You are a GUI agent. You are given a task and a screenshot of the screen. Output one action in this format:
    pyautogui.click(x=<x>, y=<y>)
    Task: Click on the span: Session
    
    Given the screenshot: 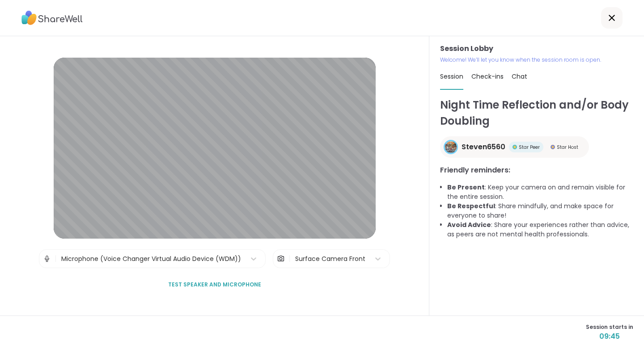 What is the action you would take?
    pyautogui.click(x=452, y=76)
    